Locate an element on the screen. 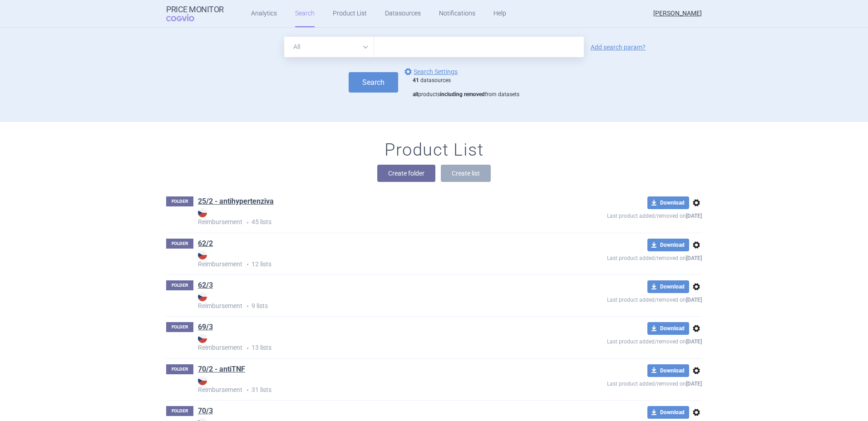  a: Add search param? is located at coordinates (618, 47).